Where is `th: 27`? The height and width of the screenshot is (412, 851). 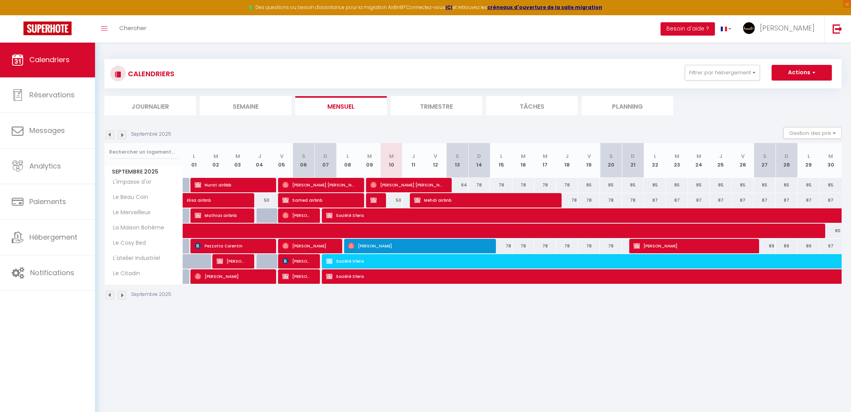
th: 27 is located at coordinates (765, 160).